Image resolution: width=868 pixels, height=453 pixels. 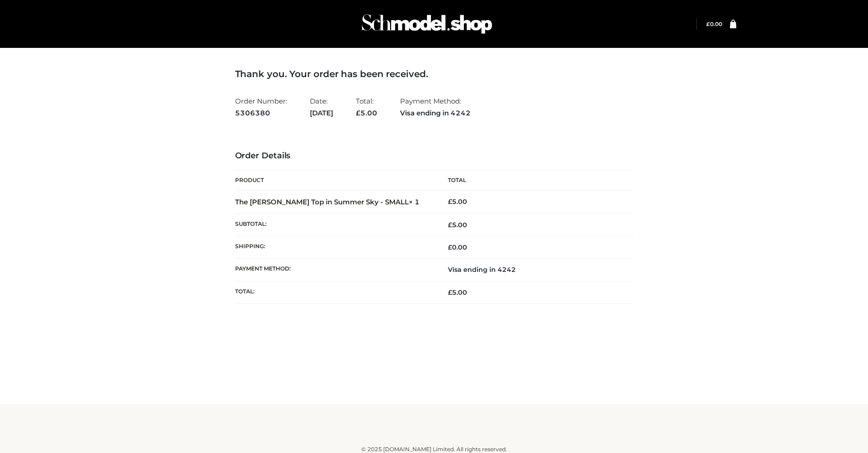 I want to click on th: Total, so click(x=534, y=180).